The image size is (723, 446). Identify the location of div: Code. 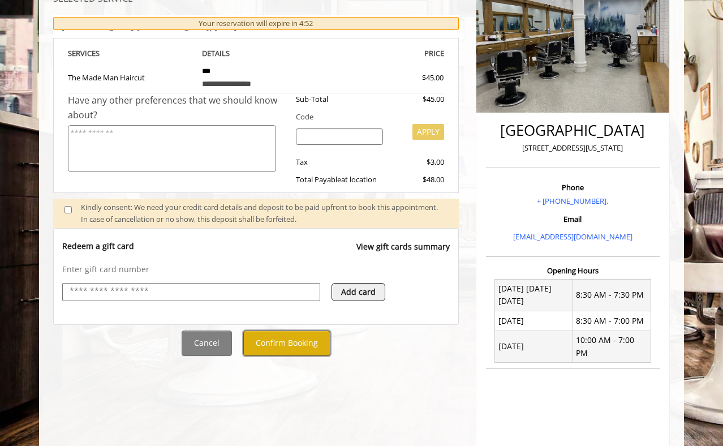
(365, 116).